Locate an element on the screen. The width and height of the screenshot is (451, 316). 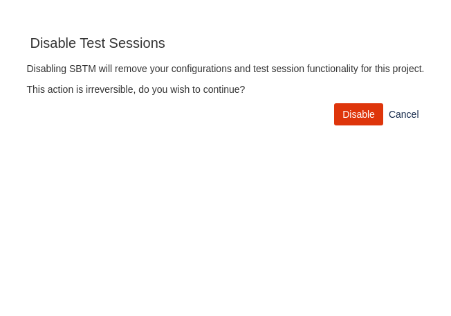
span: Disable is located at coordinates (358, 114).